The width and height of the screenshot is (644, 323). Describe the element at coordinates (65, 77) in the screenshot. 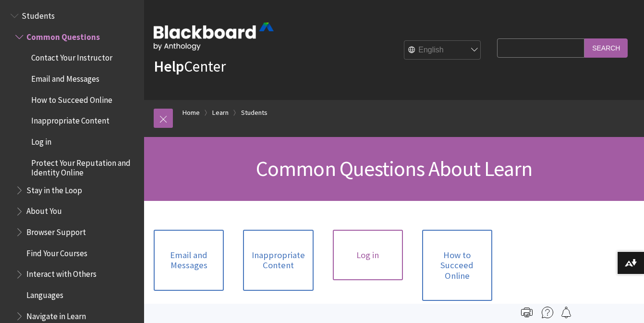

I see `span: Email and Messages` at that location.